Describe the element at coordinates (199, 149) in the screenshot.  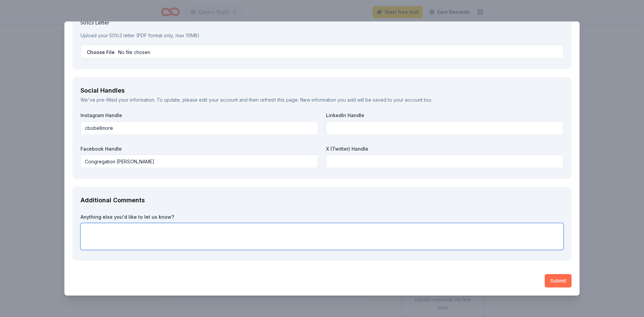
I see `label: Facebook Handle` at that location.